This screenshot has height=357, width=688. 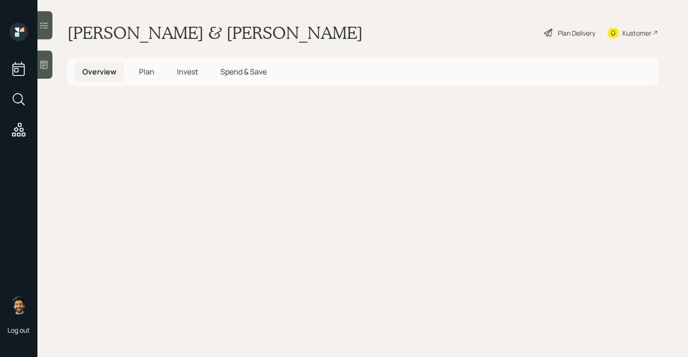 What do you see at coordinates (637, 33) in the screenshot?
I see `div: Kustomer` at bounding box center [637, 33].